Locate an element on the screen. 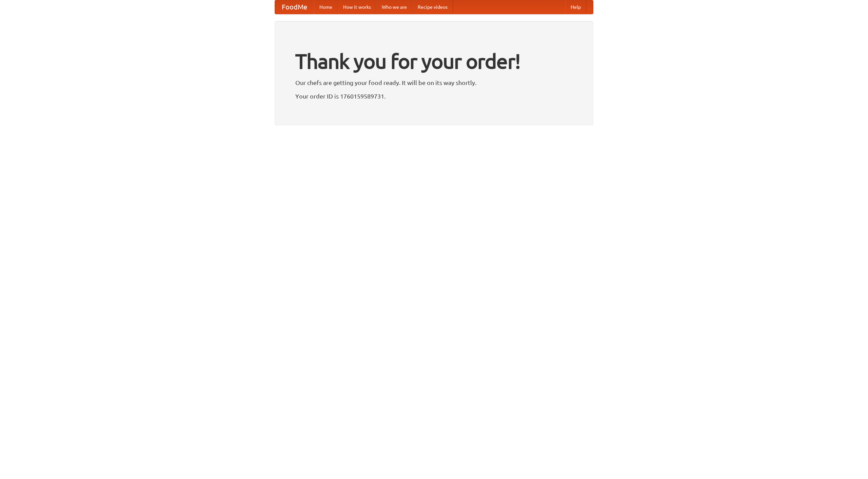 The width and height of the screenshot is (868, 479). a: Who we are is located at coordinates (394, 7).